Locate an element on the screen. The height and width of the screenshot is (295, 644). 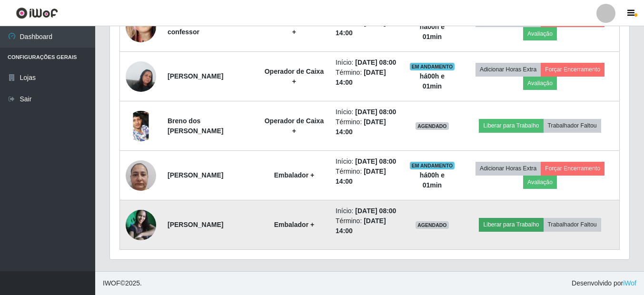
a: iWof is located at coordinates (630, 283).